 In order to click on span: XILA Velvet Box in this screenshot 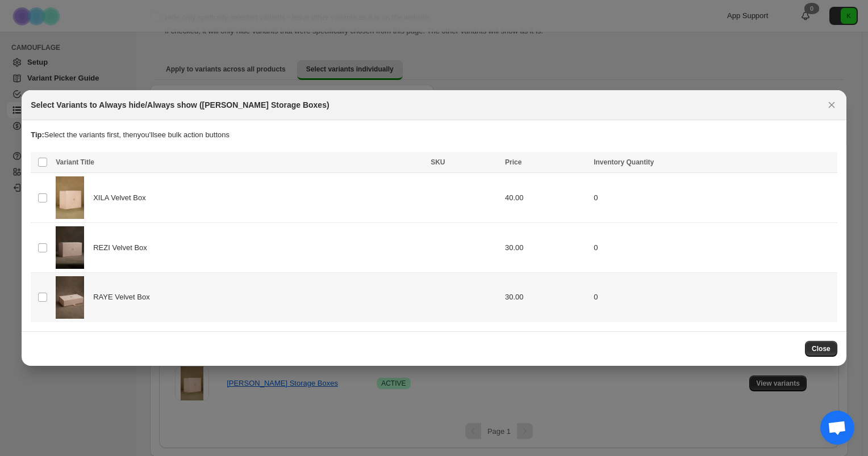, I will do `click(122, 198)`.